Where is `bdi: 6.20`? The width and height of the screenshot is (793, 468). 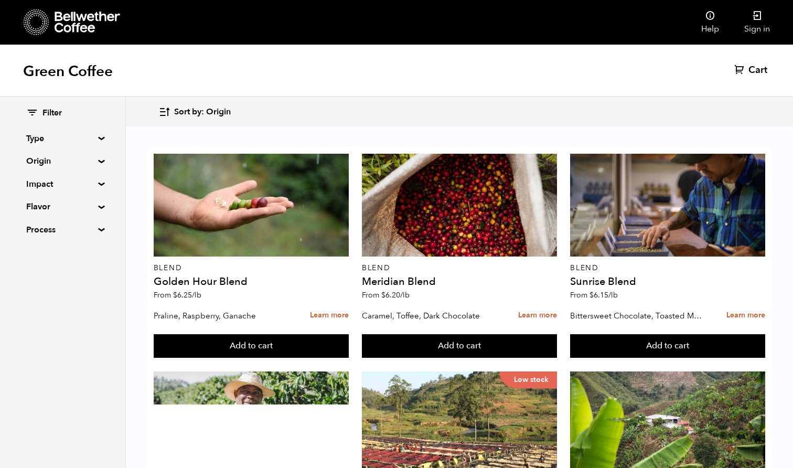 bdi: 6.20 is located at coordinates (396, 295).